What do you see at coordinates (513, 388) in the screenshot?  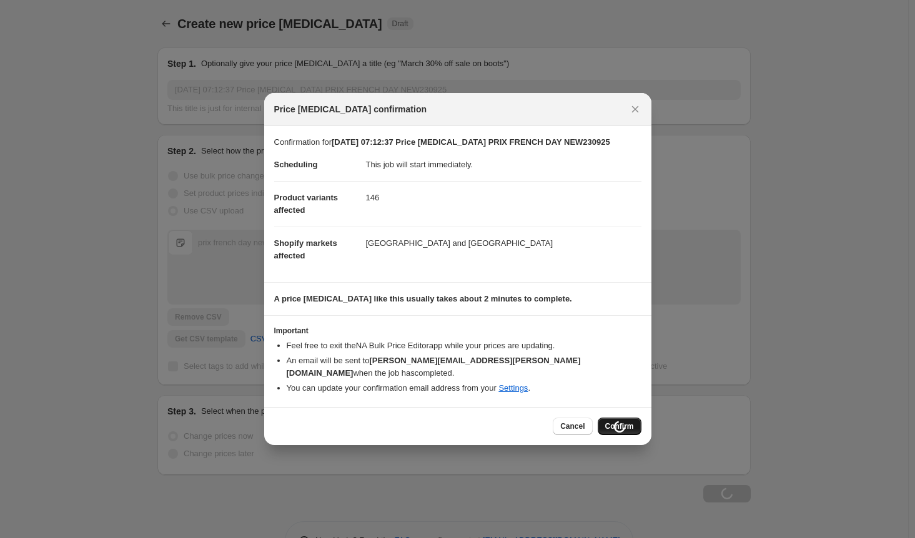 I see `a: Settings` at bounding box center [513, 388].